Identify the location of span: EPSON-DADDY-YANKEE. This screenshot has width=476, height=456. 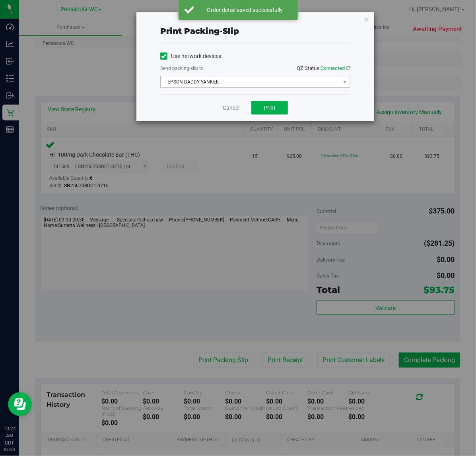
(250, 82).